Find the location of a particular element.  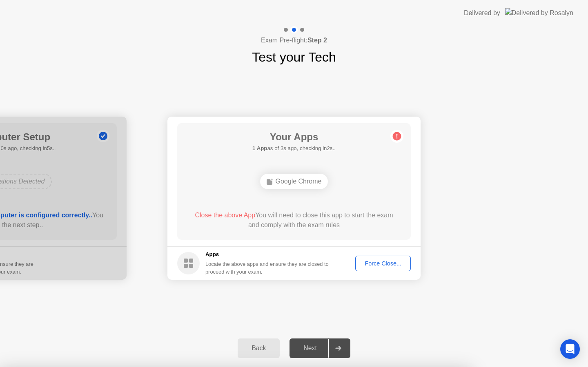

h4: Exam Pre-flight: is located at coordinates (294, 40).